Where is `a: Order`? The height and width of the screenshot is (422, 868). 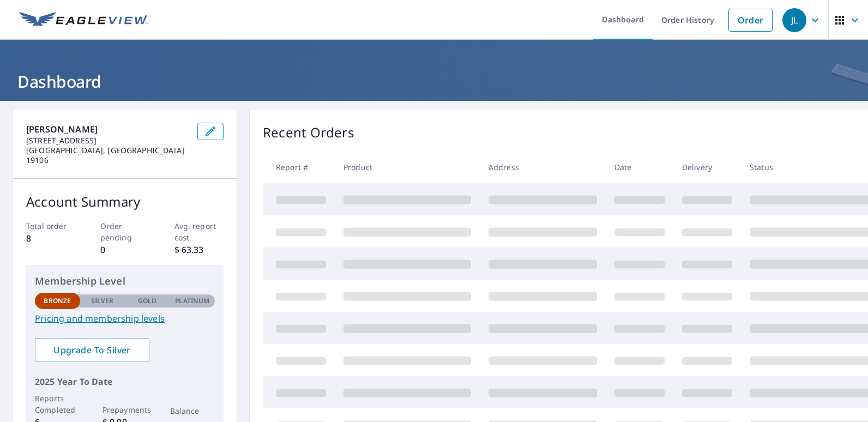
a: Order is located at coordinates (750, 20).